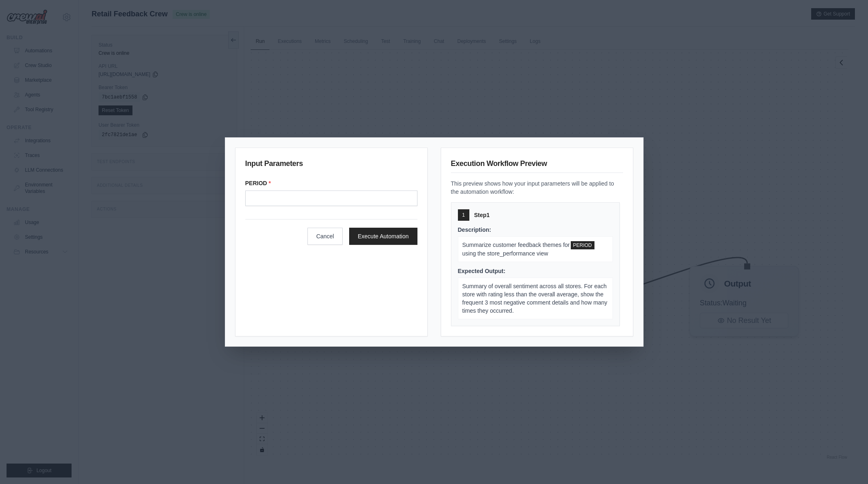 The width and height of the screenshot is (868, 484). Describe the element at coordinates (537, 165) in the screenshot. I see `h3: Execution Workflow Preview` at that location.